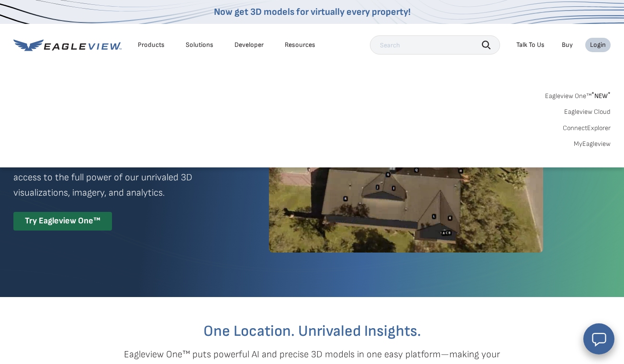 This screenshot has width=624, height=364. Describe the element at coordinates (300, 45) in the screenshot. I see `div: Resources` at that location.